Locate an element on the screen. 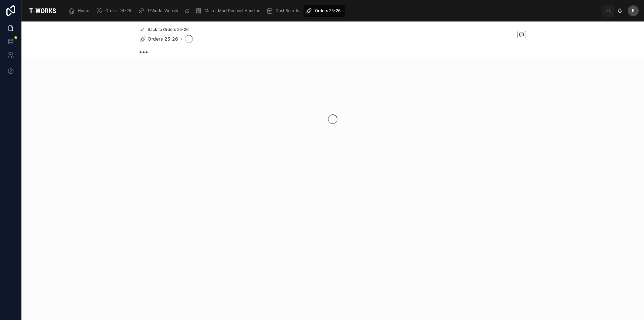 Image resolution: width=644 pixels, height=320 pixels. span: R is located at coordinates (633, 11).